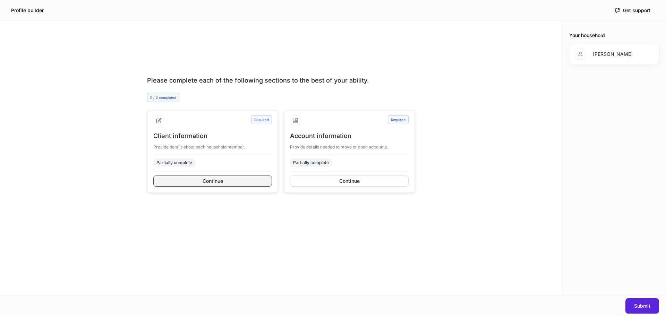 The image size is (666, 316). I want to click on button: Submit, so click(642, 306).